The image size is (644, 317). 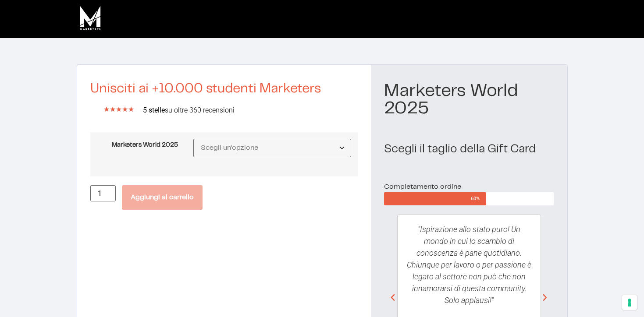 I want to click on span: Completamento ordine, so click(x=422, y=187).